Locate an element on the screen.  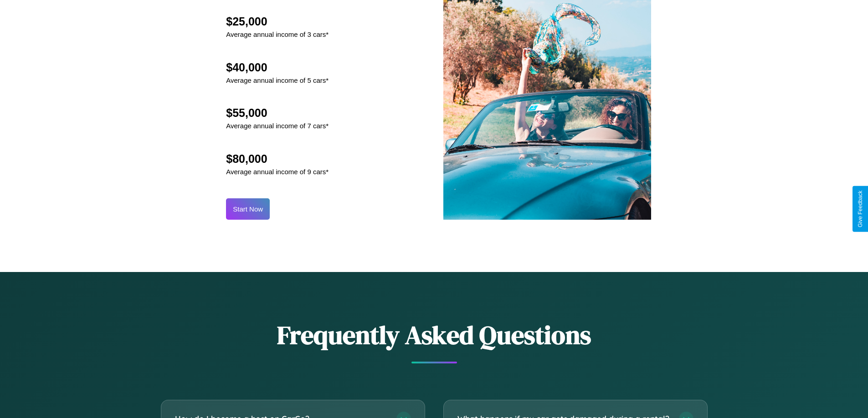
h2: $25,000 is located at coordinates (277, 22).